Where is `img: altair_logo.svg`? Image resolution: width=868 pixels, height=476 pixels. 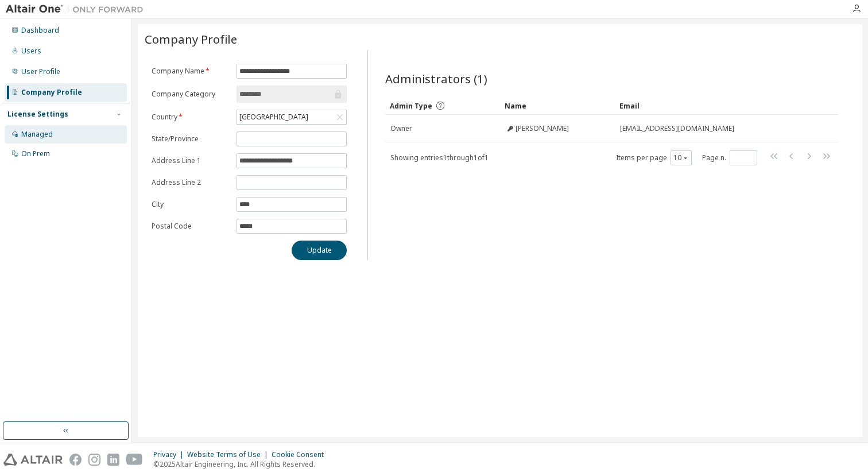
img: altair_logo.svg is located at coordinates (33, 460).